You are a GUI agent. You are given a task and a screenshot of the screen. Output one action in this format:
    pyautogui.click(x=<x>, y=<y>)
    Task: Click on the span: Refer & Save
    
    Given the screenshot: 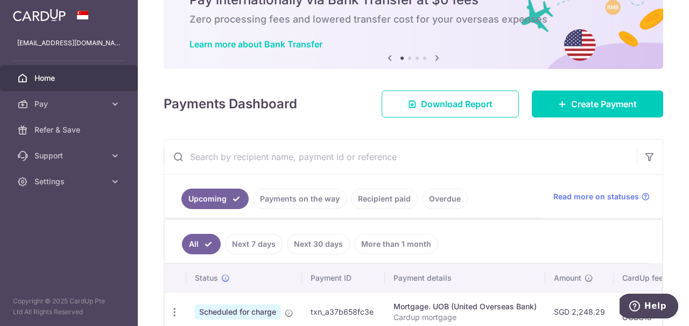 What is the action you would take?
    pyautogui.click(x=70, y=130)
    